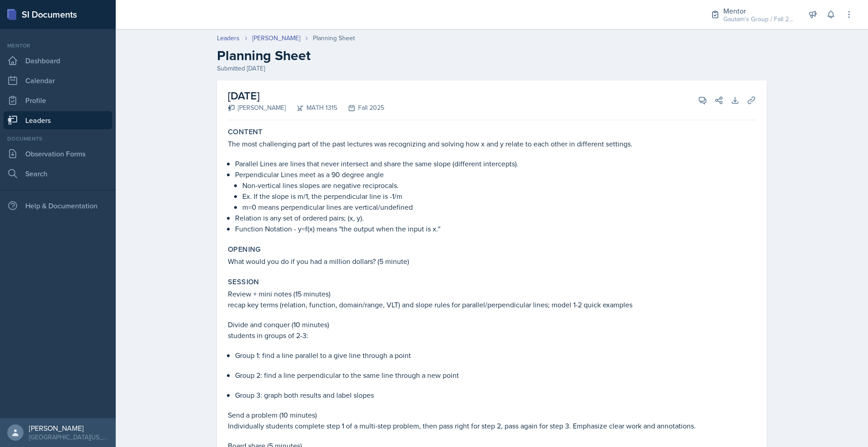 The image size is (868, 447). Describe the element at coordinates (492, 324) in the screenshot. I see `p: Divide and conquer (10 minutes)` at that location.